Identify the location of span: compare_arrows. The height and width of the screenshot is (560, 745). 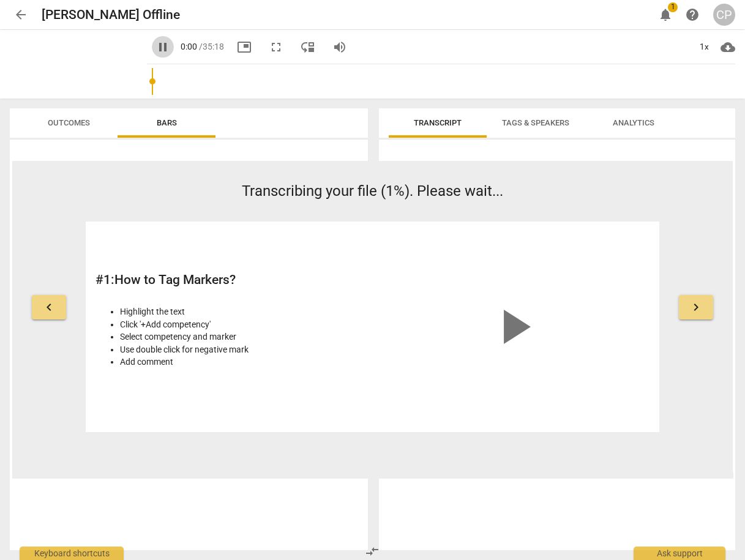
(372, 551).